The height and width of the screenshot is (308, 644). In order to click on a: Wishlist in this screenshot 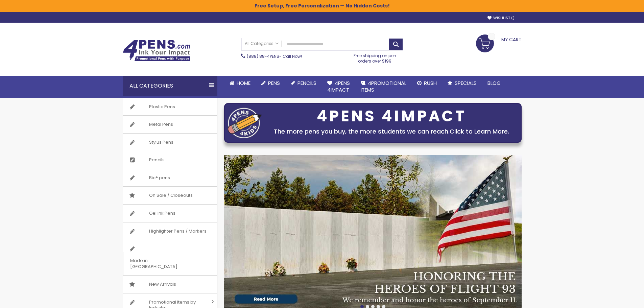, I will do `click(501, 18)`.